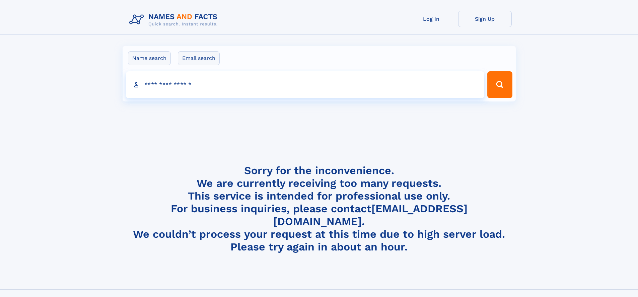 The width and height of the screenshot is (638, 297). What do you see at coordinates (305, 85) in the screenshot?
I see `input: search input` at bounding box center [305, 85].